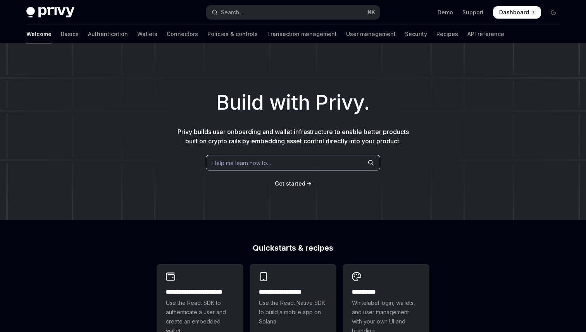 The height and width of the screenshot is (332, 586). I want to click on a: User management, so click(371, 34).